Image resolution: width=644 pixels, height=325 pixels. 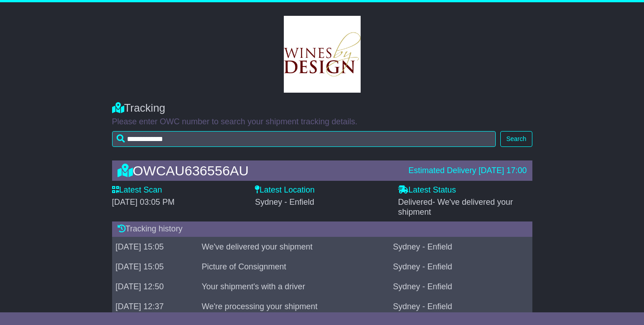 I want to click on span: Delivered, so click(x=456, y=207).